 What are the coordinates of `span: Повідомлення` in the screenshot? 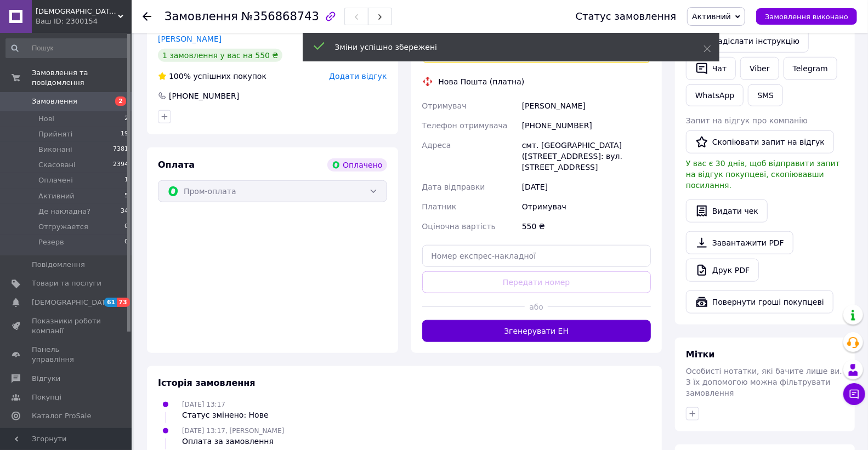 It's located at (58, 265).